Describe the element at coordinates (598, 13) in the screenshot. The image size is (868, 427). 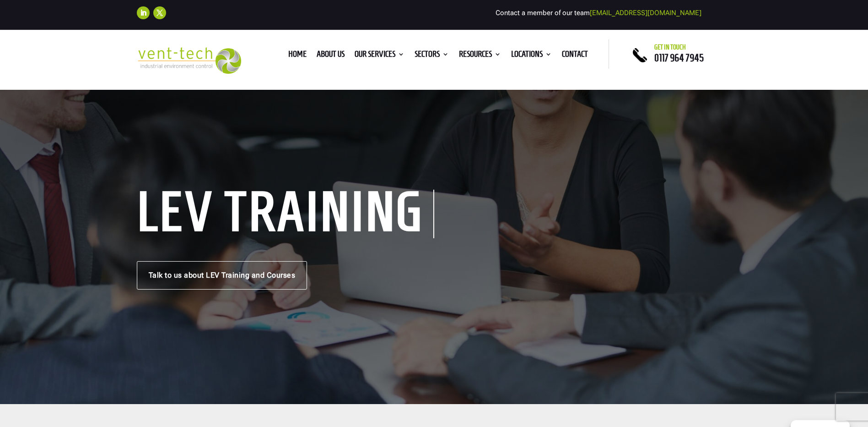
I see `span: Contact a member of our team` at that location.